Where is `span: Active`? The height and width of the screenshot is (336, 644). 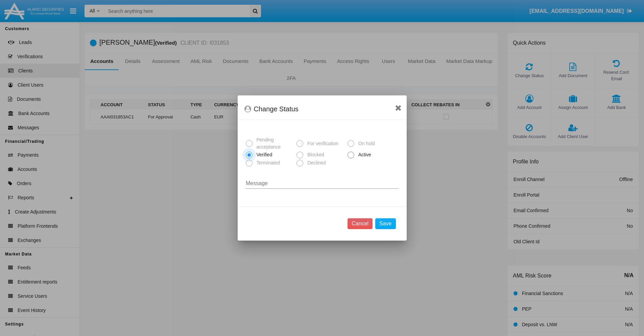
span: Active is located at coordinates (364, 155).